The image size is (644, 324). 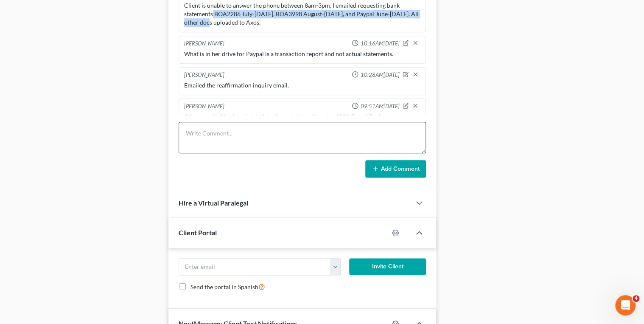 I want to click on span: 4, so click(x=636, y=299).